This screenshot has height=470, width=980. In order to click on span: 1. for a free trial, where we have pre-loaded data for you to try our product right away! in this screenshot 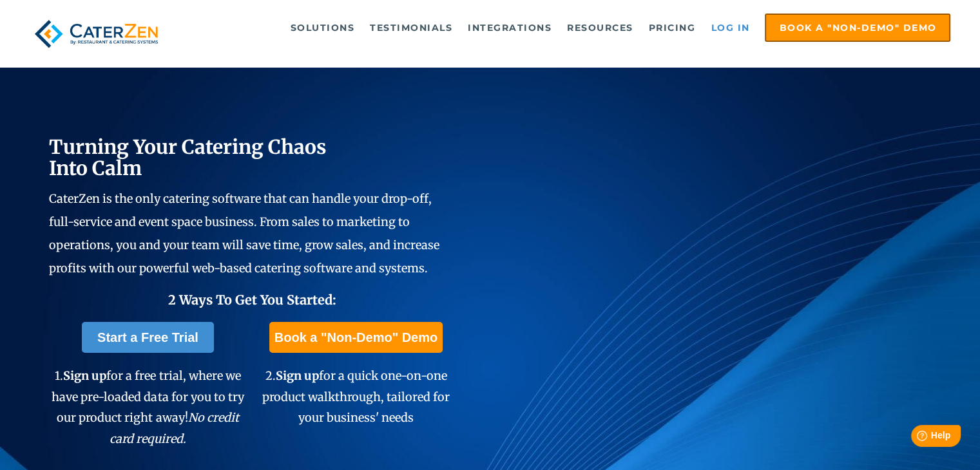, I will do `click(148, 407)`.